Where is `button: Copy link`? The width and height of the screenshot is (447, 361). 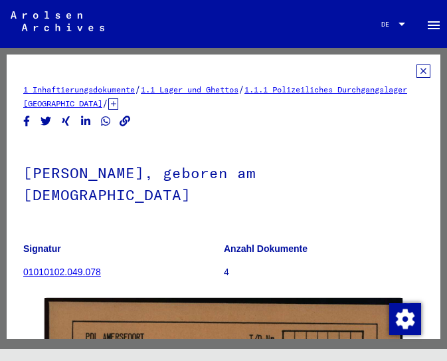
button: Copy link is located at coordinates (125, 121).